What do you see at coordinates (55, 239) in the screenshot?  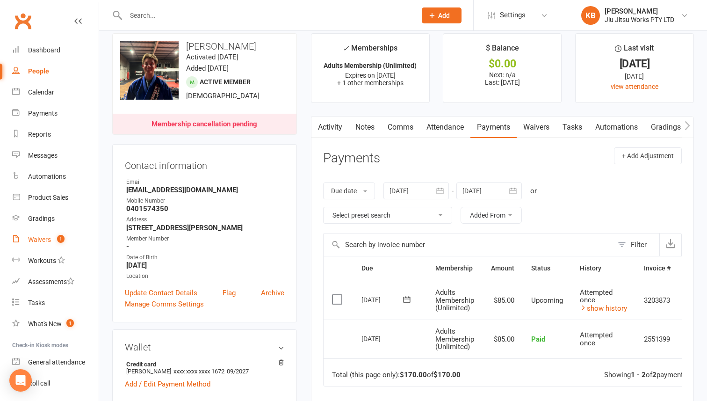 I see `a: Waivers 1` at bounding box center [55, 239].